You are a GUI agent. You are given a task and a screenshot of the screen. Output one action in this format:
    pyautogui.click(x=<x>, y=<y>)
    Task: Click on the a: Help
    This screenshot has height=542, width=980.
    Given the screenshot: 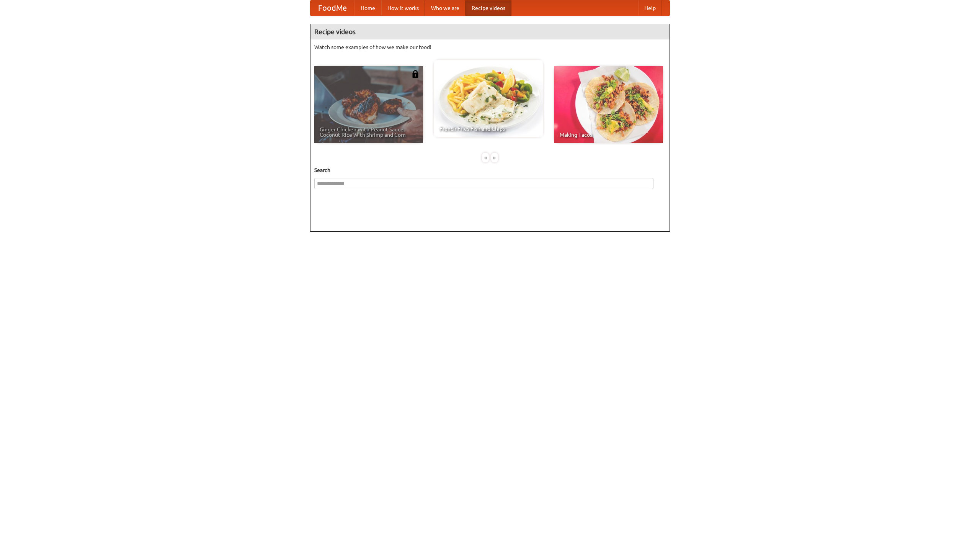 What is the action you would take?
    pyautogui.click(x=650, y=8)
    